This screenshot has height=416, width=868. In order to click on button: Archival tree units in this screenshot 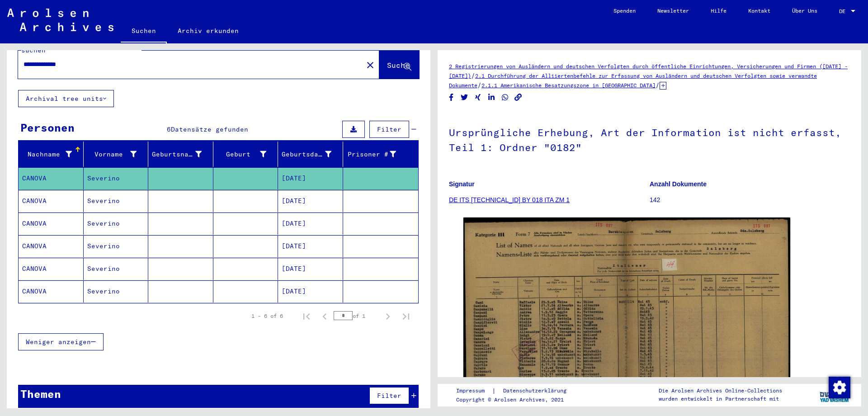, I will do `click(66, 98)`.